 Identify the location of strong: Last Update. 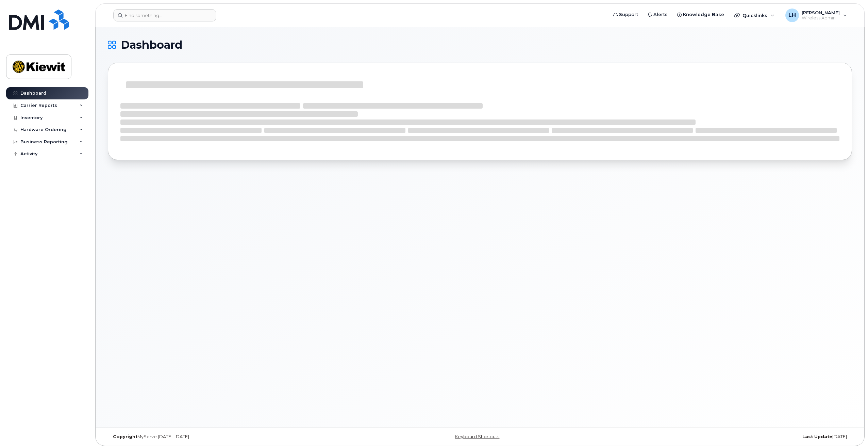
(817, 437).